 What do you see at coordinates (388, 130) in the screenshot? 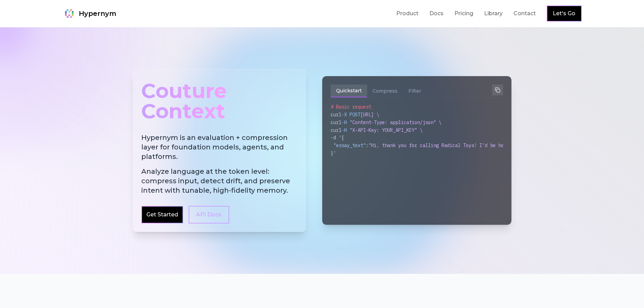
I see `span: X-API-Key: YOUR_API_KEY" \` at bounding box center [388, 130].